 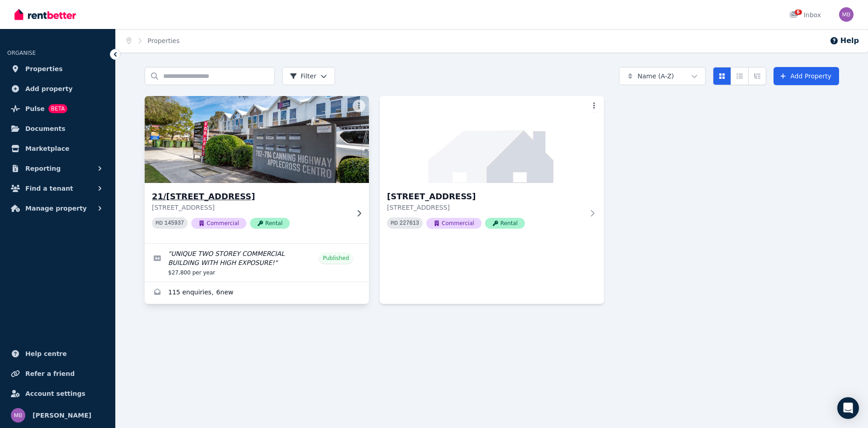 I want to click on nav: Breadcrumb, so click(x=153, y=40).